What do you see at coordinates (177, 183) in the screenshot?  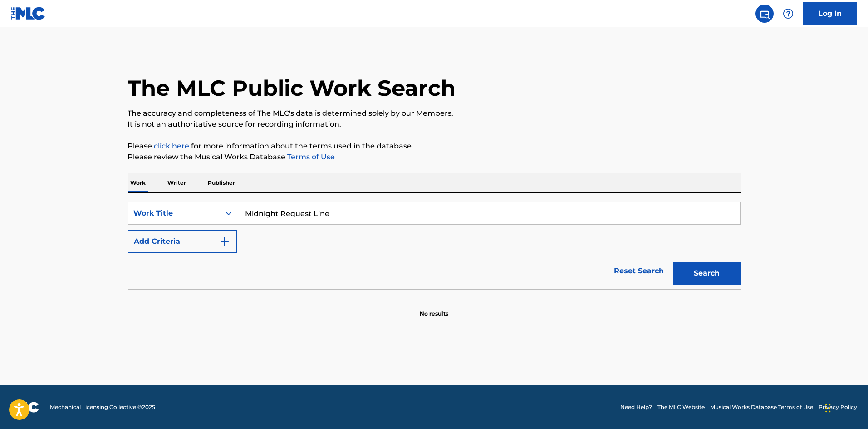 I see `p: Writer` at bounding box center [177, 183].